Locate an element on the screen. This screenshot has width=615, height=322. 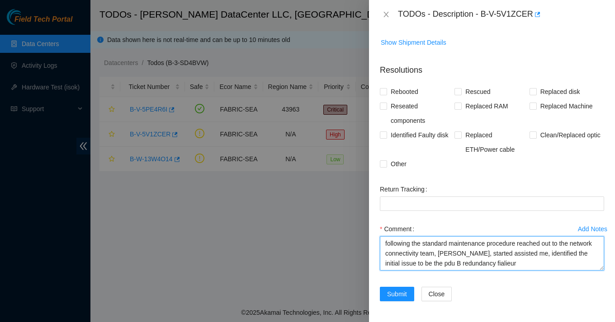
label: Return Tracking is located at coordinates (405, 189).